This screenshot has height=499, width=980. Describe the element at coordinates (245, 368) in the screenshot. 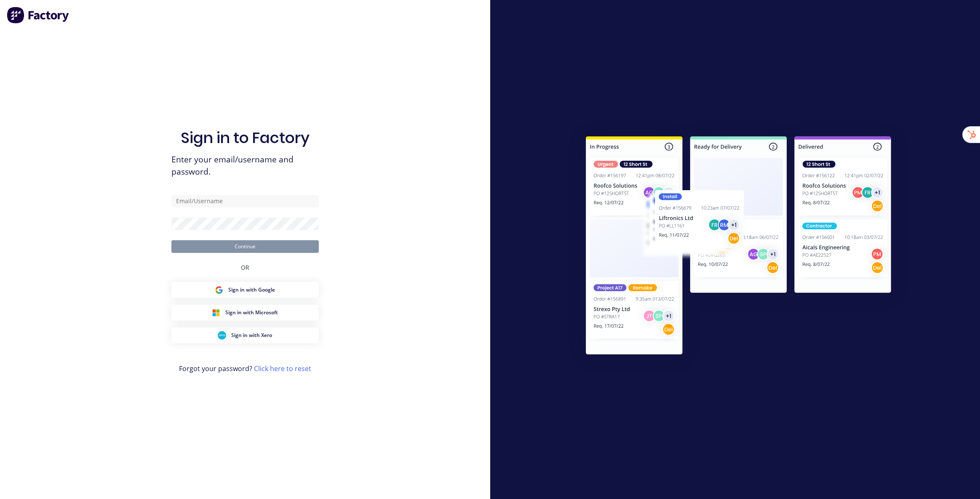

I see `span: Forgot your password?` at that location.